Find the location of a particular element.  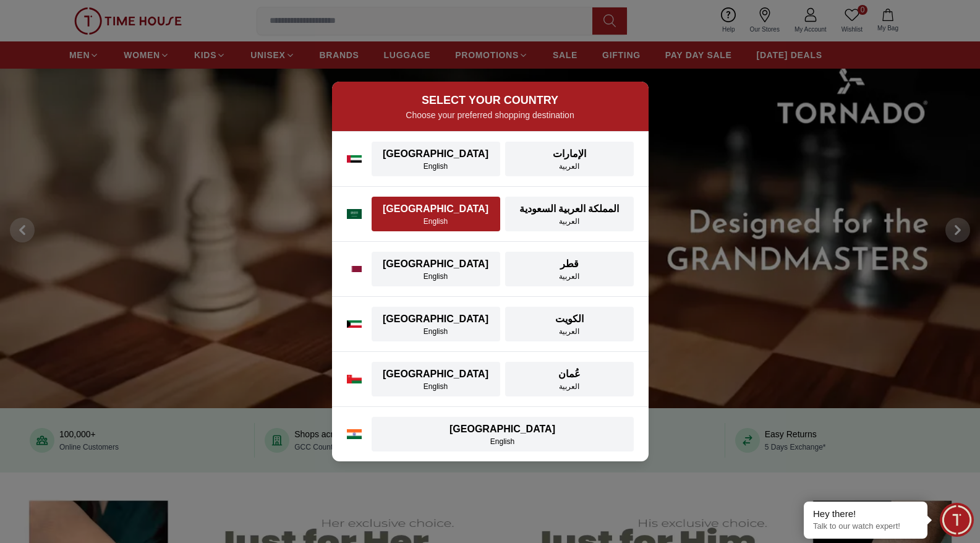

div: Hey there! is located at coordinates (866, 514).